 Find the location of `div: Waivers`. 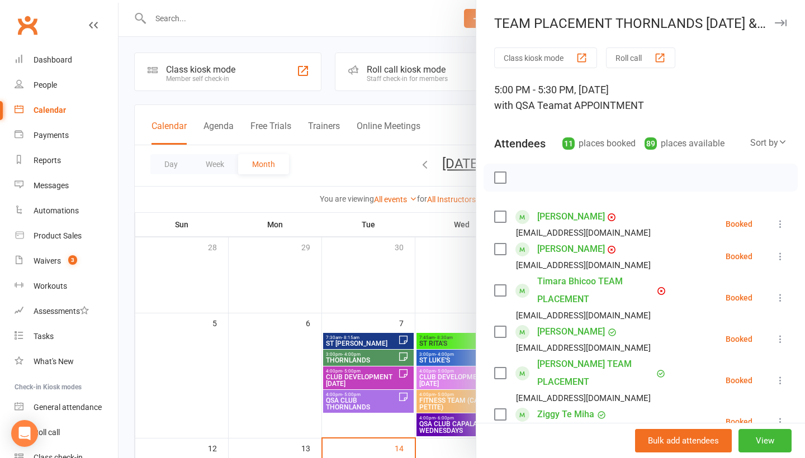

div: Waivers is located at coordinates (47, 261).